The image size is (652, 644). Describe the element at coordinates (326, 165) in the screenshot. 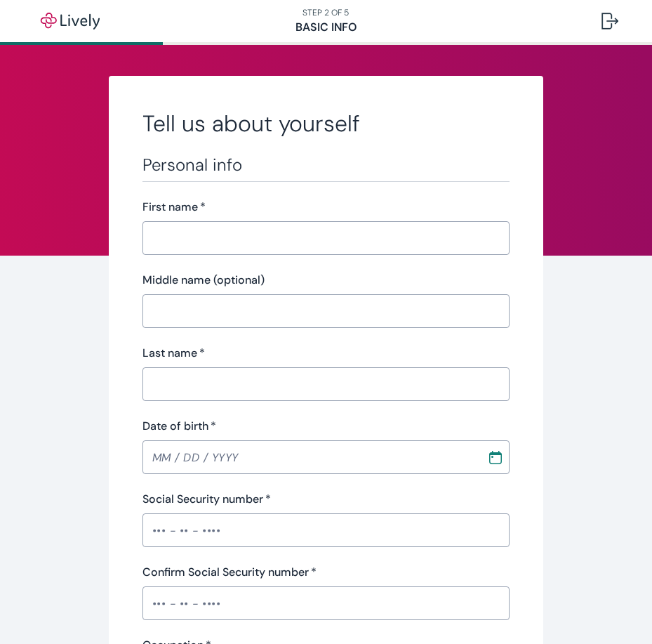

I see `h3: Personal info` at that location.